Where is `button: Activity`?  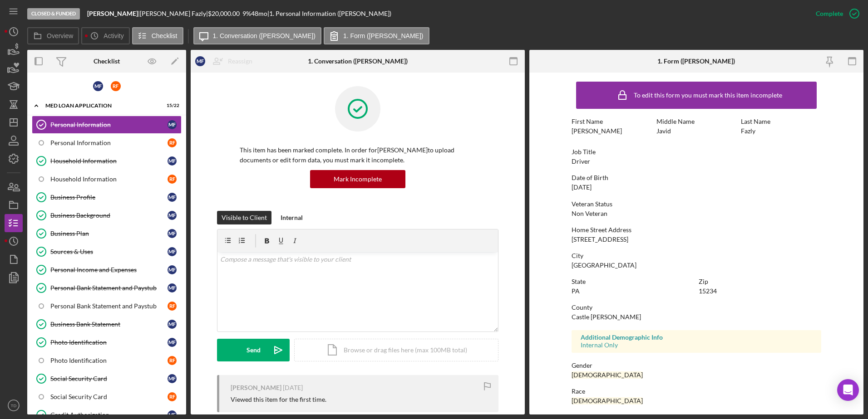 button: Activity is located at coordinates (106, 36).